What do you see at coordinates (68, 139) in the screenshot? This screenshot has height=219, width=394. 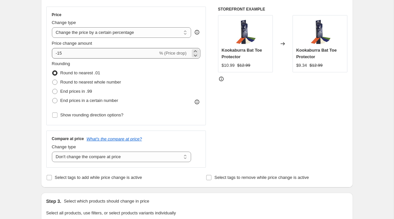 I see `h3: Compare at price` at bounding box center [68, 139].